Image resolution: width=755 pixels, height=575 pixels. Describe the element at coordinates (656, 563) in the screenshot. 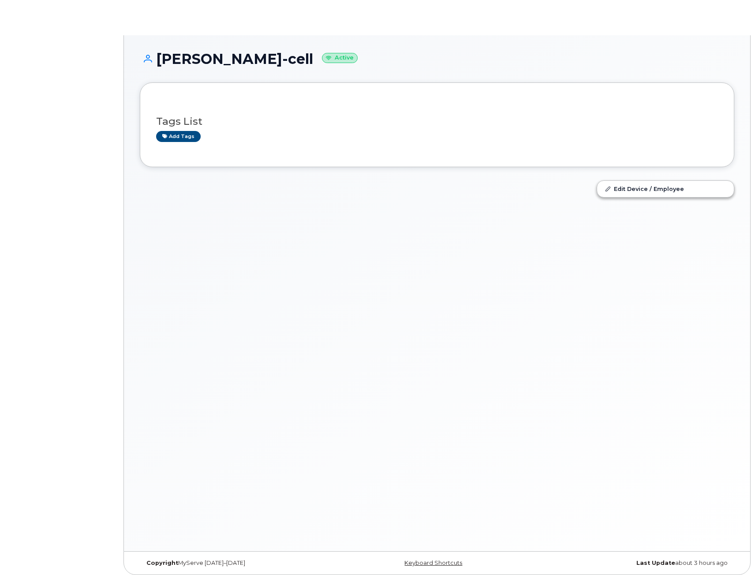

I see `strong: Last Update` at that location.